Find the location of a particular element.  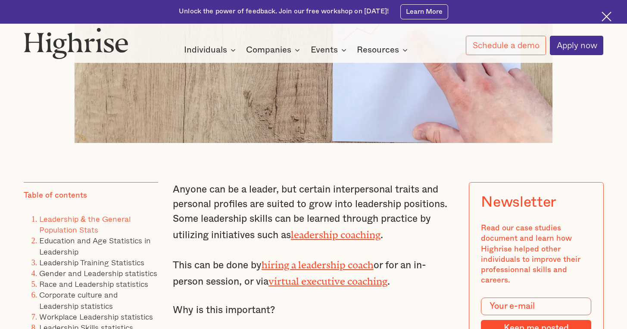

a: Gender and Leadership statistics is located at coordinates (98, 273).